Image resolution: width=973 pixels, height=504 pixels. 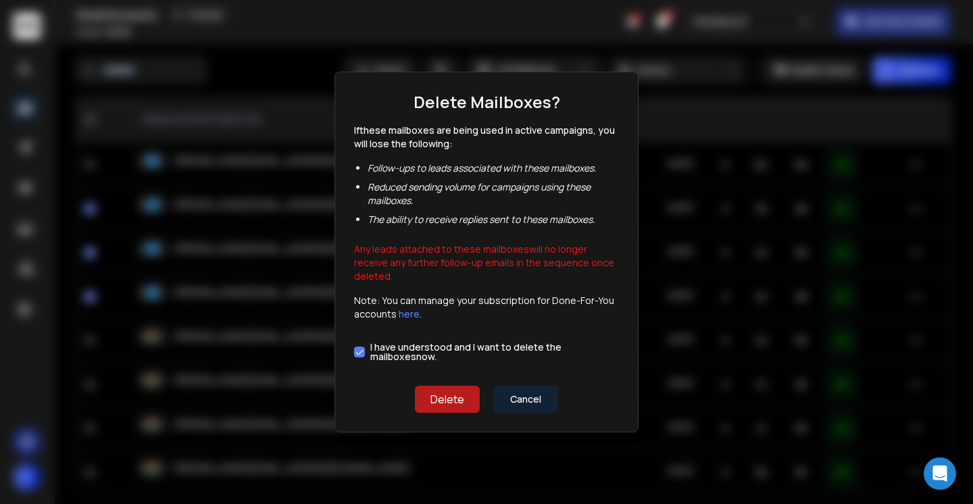 What do you see at coordinates (447, 399) in the screenshot?
I see `button: Delete` at bounding box center [447, 399].